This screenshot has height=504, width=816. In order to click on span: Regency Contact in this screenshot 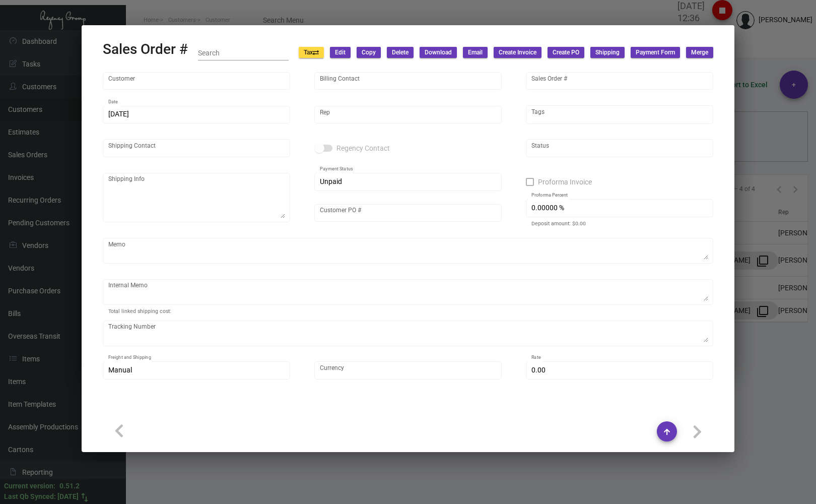, I will do `click(363, 148)`.